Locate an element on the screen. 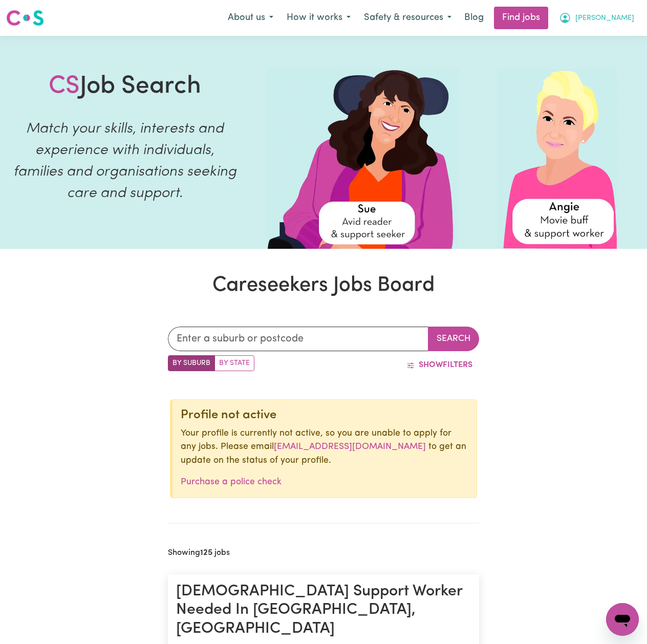 This screenshot has height=644, width=647. label: Search by suburb/post code is located at coordinates (191, 363).